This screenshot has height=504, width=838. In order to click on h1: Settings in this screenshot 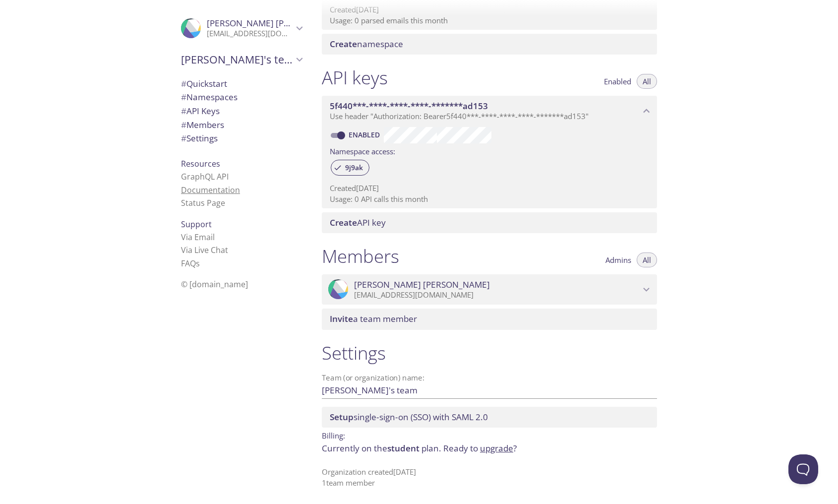, I will do `click(490, 353)`.